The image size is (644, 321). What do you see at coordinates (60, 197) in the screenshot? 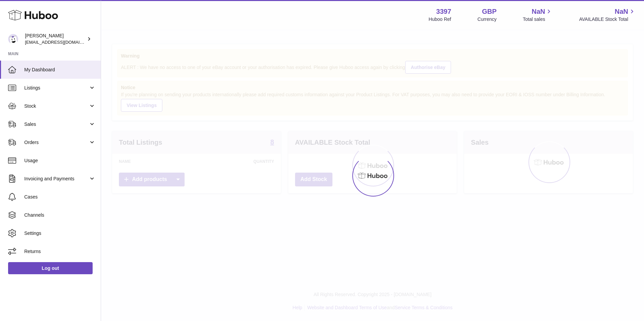
I see `span: Cases` at bounding box center [60, 197].